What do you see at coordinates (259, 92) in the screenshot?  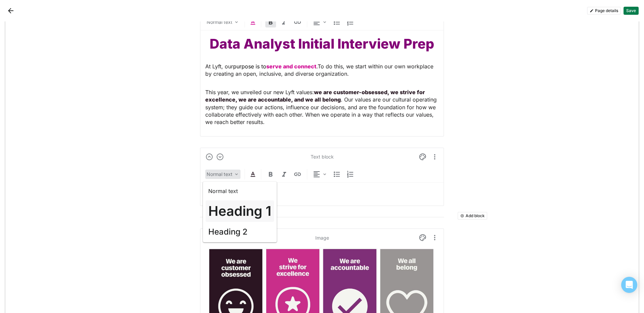 I see `span: This year, we unveiled our new Lyft values:` at bounding box center [259, 92].